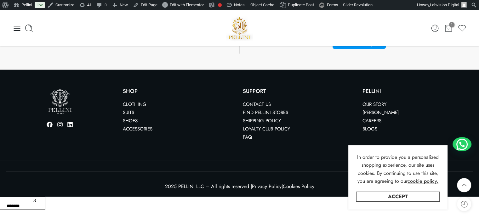 This screenshot has height=219, width=479. What do you see at coordinates (372, 121) in the screenshot?
I see `a: Careers` at bounding box center [372, 121].